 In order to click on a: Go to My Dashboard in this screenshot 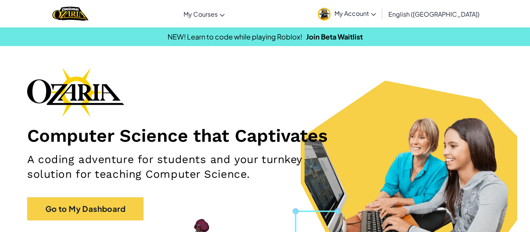, I will do `click(85, 209)`.